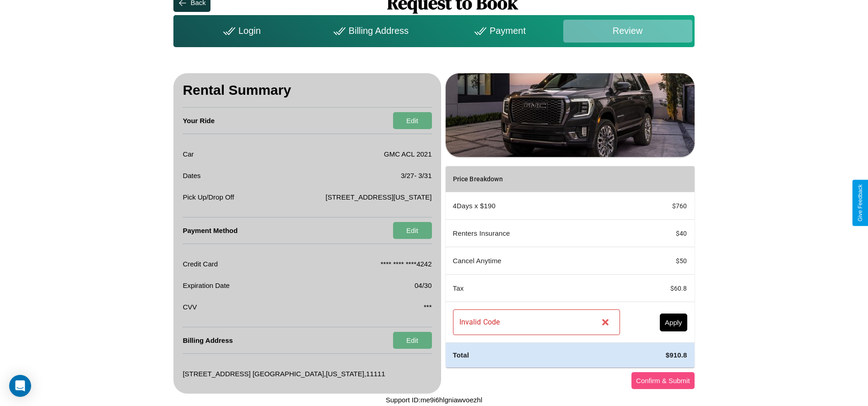 The height and width of the screenshot is (406, 868). Describe the element at coordinates (369, 31) in the screenshot. I see `div: Billing Address` at that location.